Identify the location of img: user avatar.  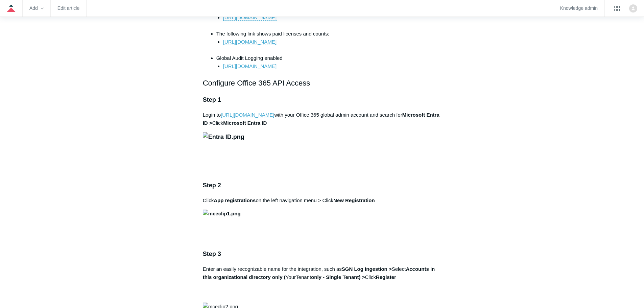
(634, 8).